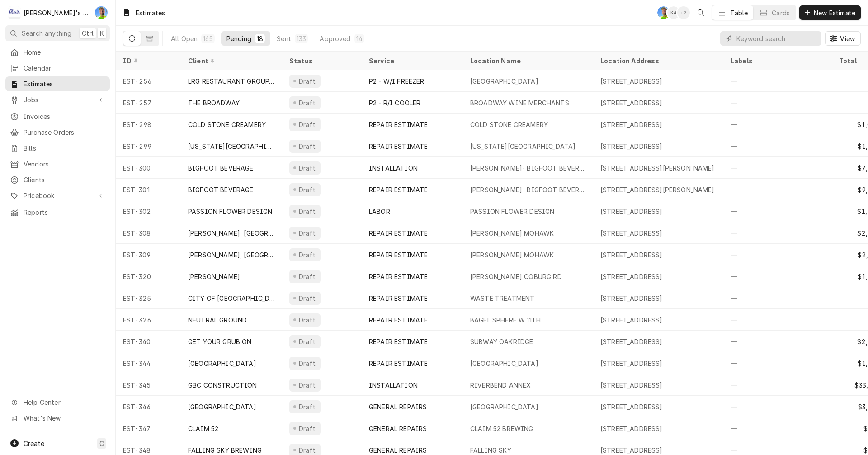  What do you see at coordinates (491, 451) in the screenshot?
I see `div: FALLING SKY` at bounding box center [491, 451].